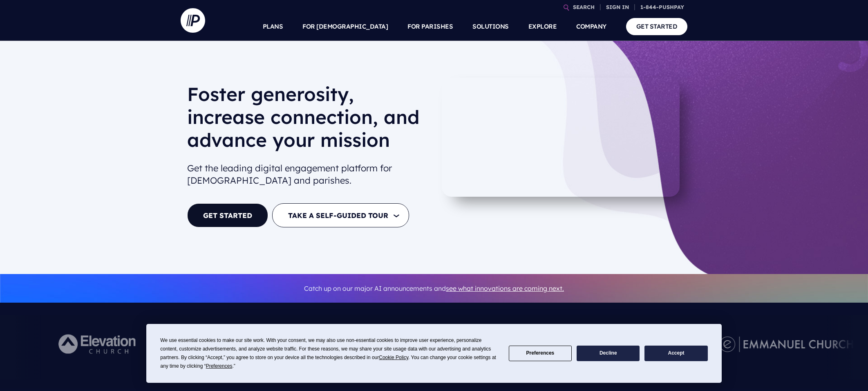 The height and width of the screenshot is (391, 868). I want to click on span: Preferences, so click(219, 366).